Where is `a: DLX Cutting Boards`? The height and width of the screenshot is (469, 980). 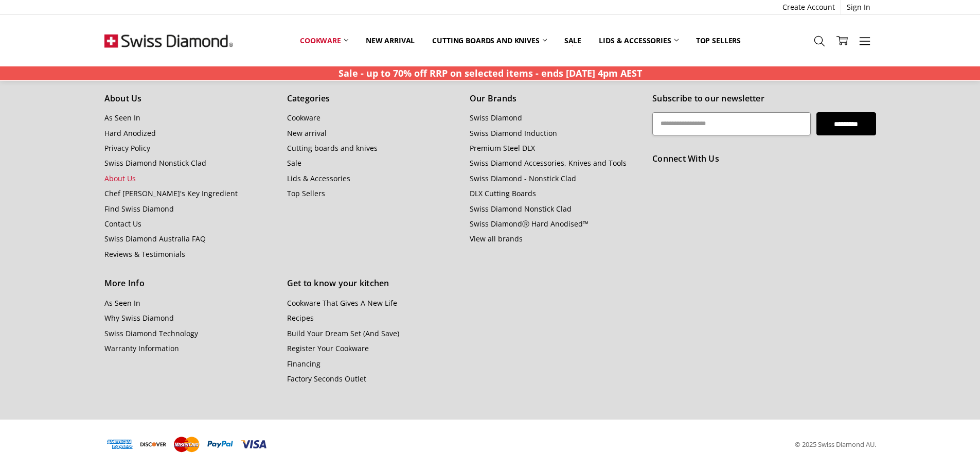 a: DLX Cutting Boards is located at coordinates (502, 193).